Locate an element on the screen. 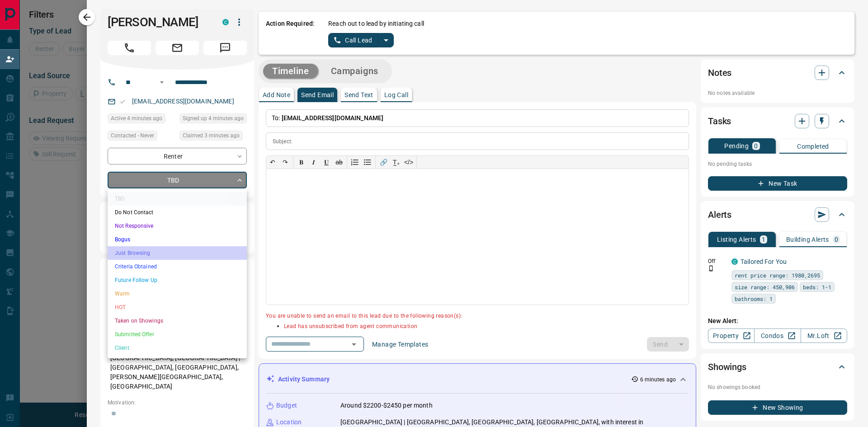 This screenshot has width=868, height=427. li: Warm is located at coordinates (177, 294).